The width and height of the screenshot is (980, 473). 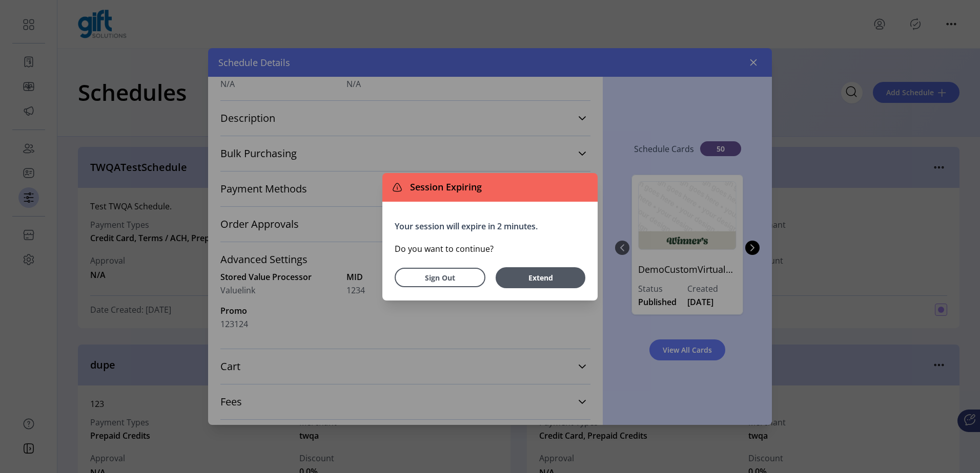 I want to click on button: Extend, so click(x=541, y=278).